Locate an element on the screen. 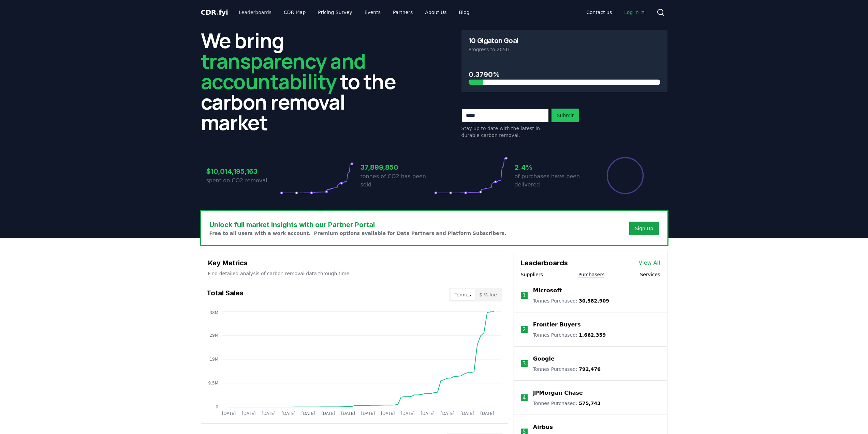  button: Purchasers is located at coordinates (591, 275).